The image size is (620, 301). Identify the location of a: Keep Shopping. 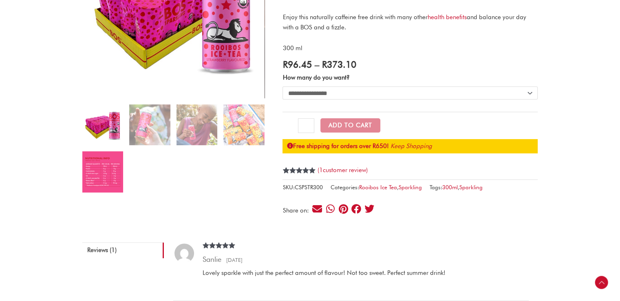
(411, 146).